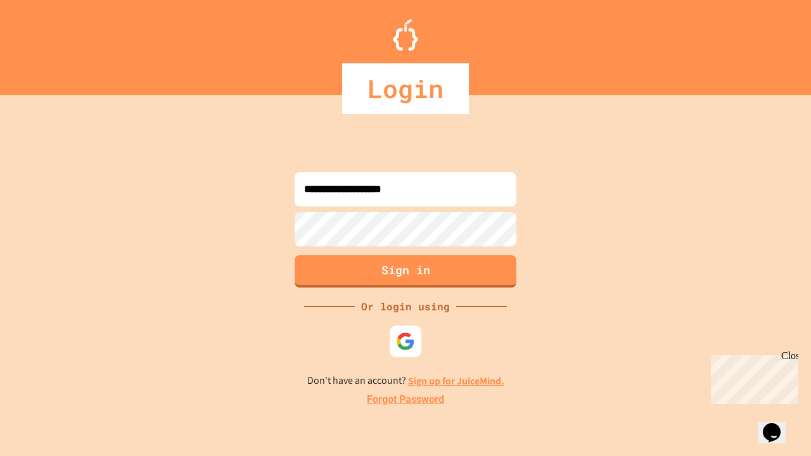  I want to click on div: Or login using, so click(405, 307).